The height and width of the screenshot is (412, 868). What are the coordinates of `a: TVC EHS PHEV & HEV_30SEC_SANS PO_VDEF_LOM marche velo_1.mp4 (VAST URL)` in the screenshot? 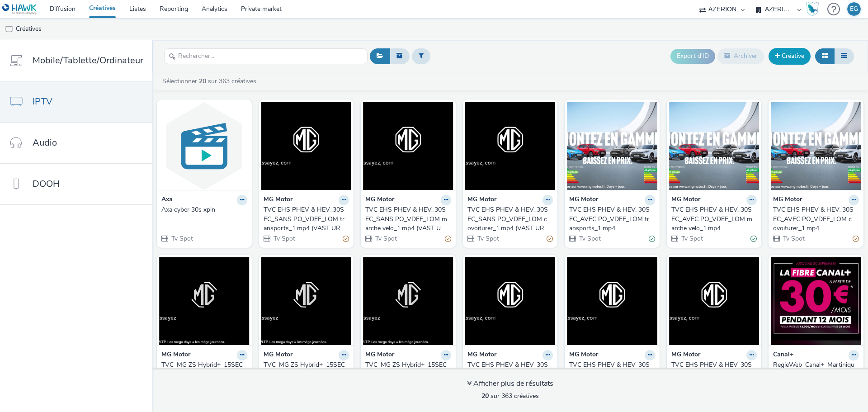 It's located at (409, 219).